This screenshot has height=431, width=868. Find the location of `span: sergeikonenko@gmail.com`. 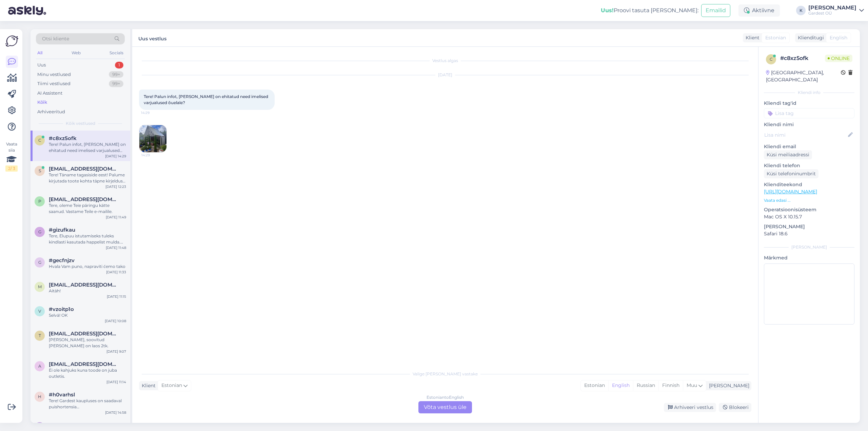

span: sergeikonenko@gmail.com is located at coordinates (84, 169).